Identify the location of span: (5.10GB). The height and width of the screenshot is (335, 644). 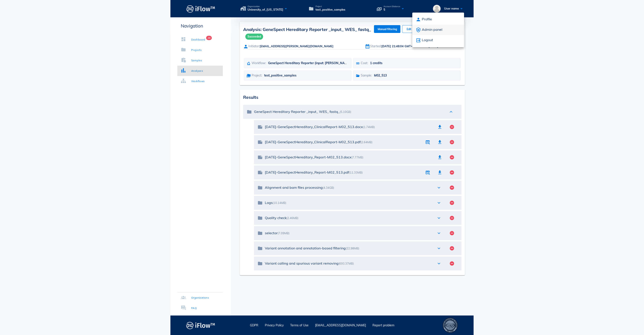
(345, 112).